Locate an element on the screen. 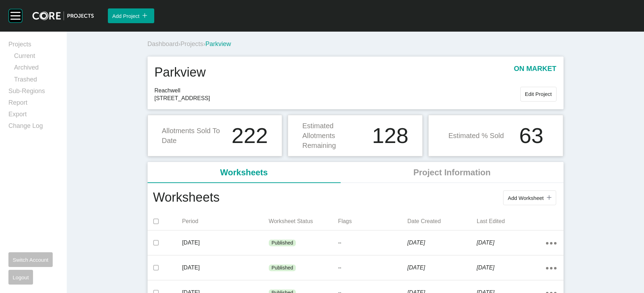 This screenshot has width=644, height=293. p: Worksheet Status is located at coordinates (304, 221).